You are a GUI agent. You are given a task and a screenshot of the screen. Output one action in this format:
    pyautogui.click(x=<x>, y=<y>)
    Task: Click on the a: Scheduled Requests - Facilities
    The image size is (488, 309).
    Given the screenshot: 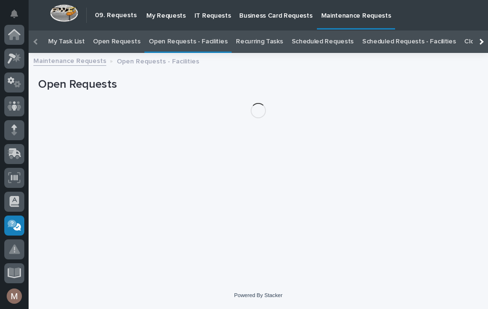 What is the action you would take?
    pyautogui.click(x=409, y=41)
    